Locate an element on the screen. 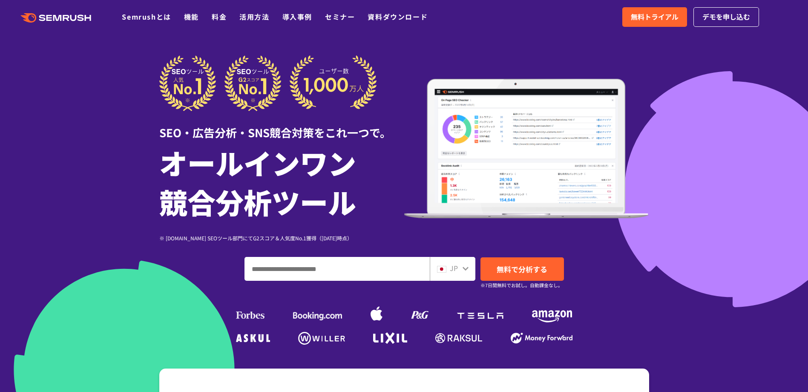 Image resolution: width=808 pixels, height=392 pixels. span: 無料トライアル is located at coordinates (655, 17).